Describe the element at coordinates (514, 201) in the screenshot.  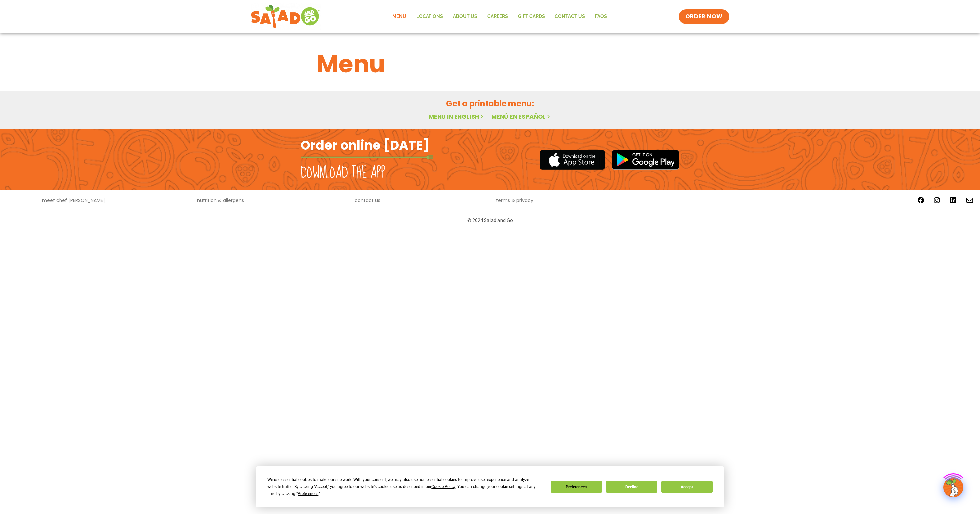
I see `a: terms & privacy` at that location.